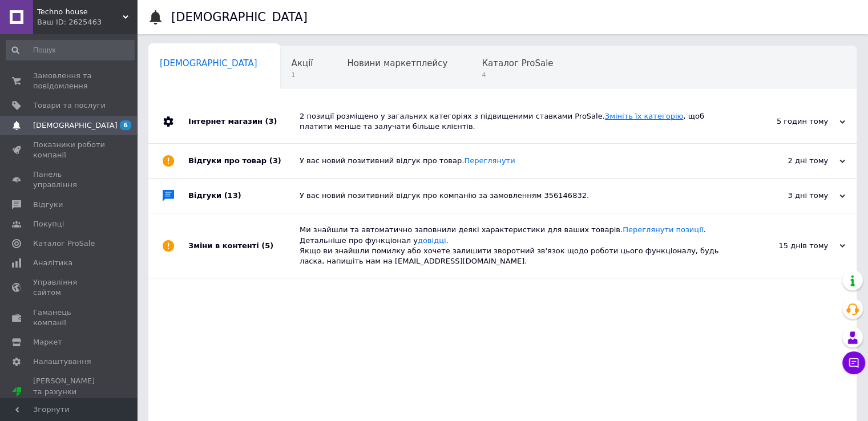  What do you see at coordinates (303, 75) in the screenshot?
I see `span: 1` at bounding box center [303, 75].